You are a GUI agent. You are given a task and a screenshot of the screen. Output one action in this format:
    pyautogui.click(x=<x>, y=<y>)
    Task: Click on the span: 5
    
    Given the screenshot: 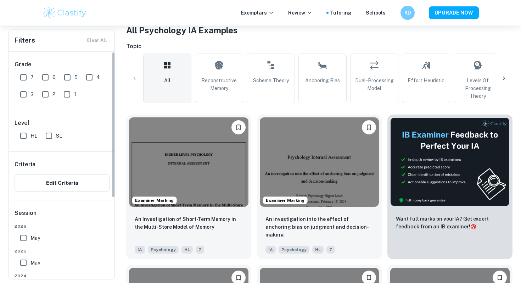 What is the action you would take?
    pyautogui.click(x=76, y=77)
    